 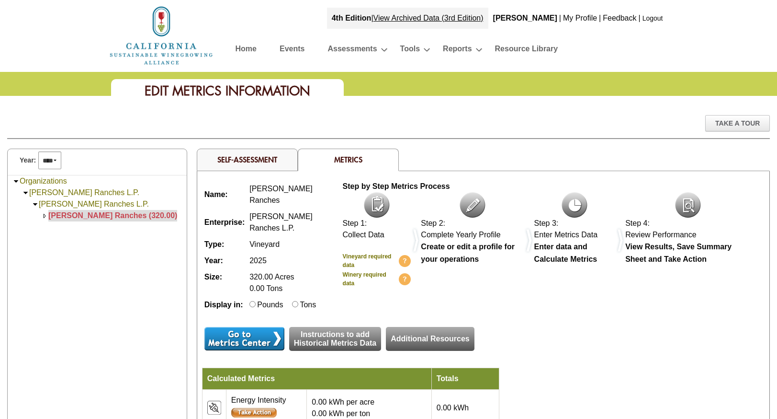 What do you see at coordinates (377, 279) in the screenshot?
I see `a: Winery required data` at bounding box center [377, 279].